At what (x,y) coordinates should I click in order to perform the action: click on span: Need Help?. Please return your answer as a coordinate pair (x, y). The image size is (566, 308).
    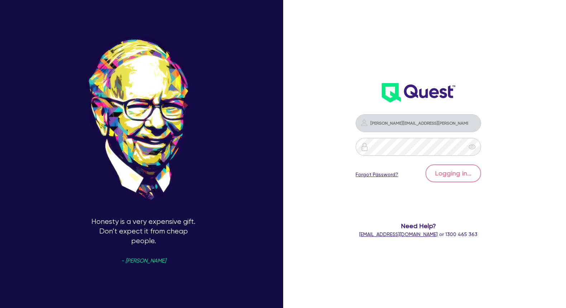
    Looking at the image, I should click on (418, 226).